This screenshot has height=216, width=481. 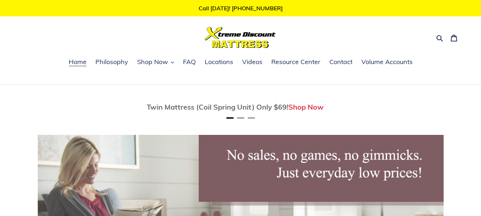 What do you see at coordinates (219, 62) in the screenshot?
I see `span: Locations` at bounding box center [219, 62].